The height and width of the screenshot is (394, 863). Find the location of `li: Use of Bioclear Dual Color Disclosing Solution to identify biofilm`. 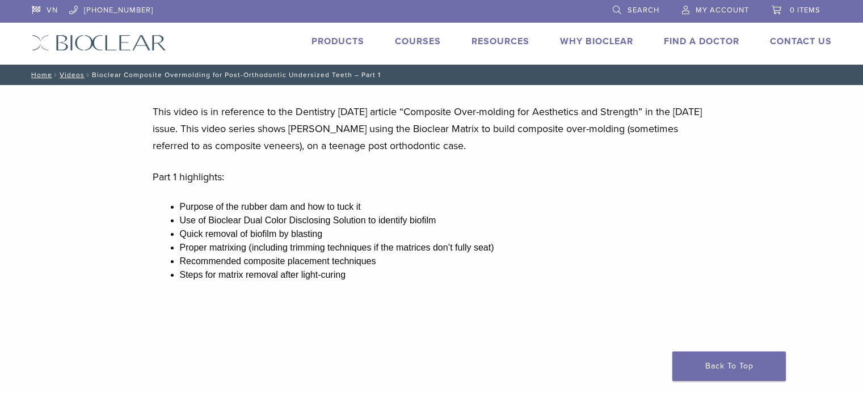

li: Use of Bioclear Dual Color Disclosing Solution to identify biofilm is located at coordinates (445, 221).